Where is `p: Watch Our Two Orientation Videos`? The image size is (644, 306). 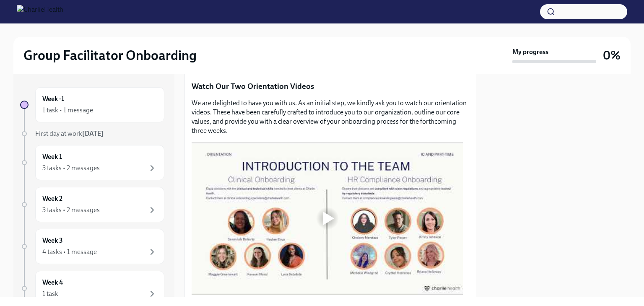 p: Watch Our Two Orientation Videos is located at coordinates (331, 86).